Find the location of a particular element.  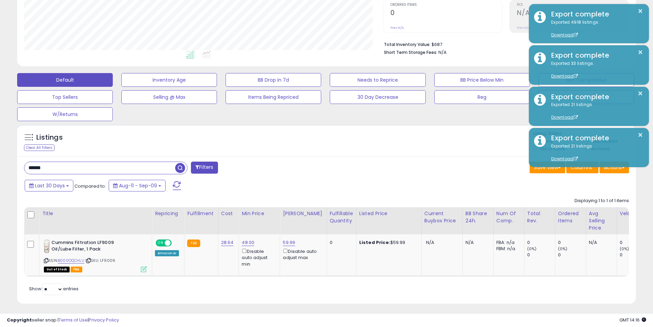

span: Compared to: is located at coordinates (90, 186).